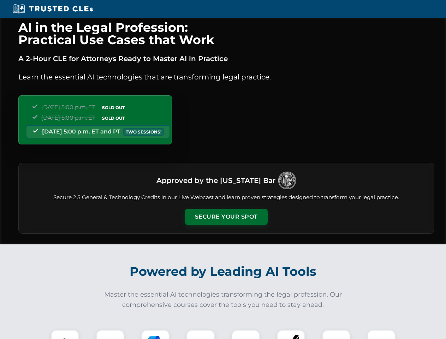 The image size is (446, 339). What do you see at coordinates (227, 59) in the screenshot?
I see `p: A 2-Hour CLE for Attorneys Ready to Master AI in Practice` at bounding box center [227, 59].